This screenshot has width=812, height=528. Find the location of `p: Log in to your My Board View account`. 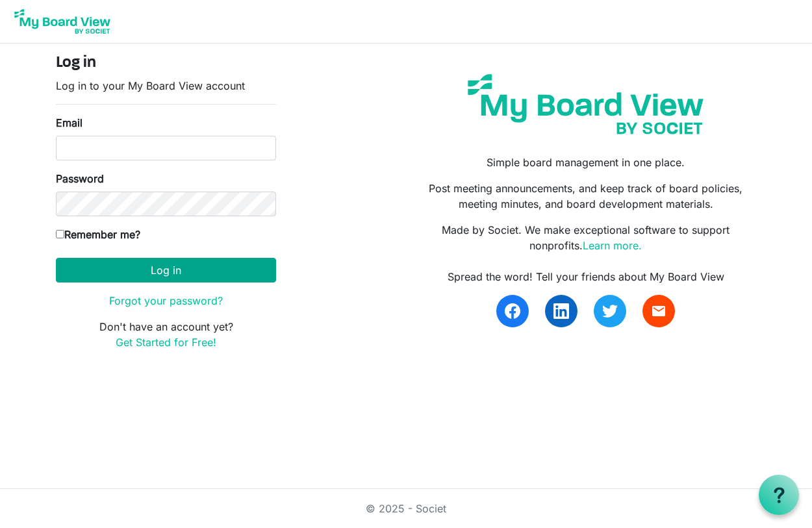

p: Log in to your My Board View account is located at coordinates (166, 86).